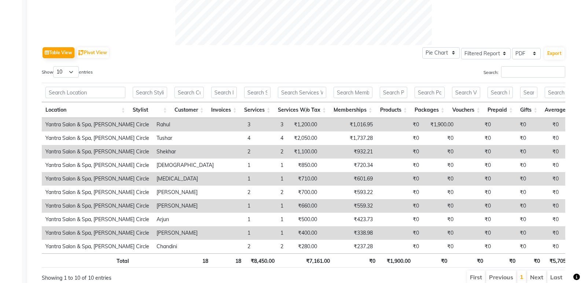 The image size is (581, 283). I want to click on select: Showentries, so click(66, 72).